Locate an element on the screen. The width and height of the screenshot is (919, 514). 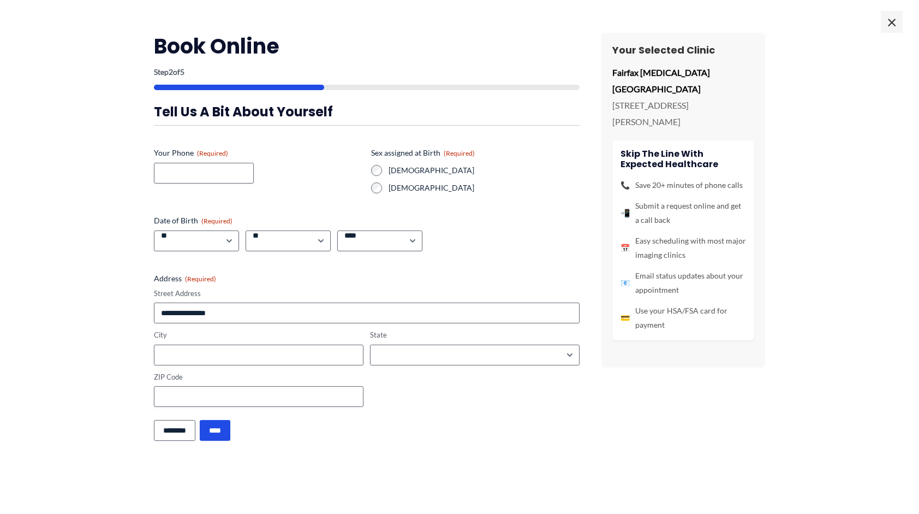
h4: Skip the line with Expected Healthcare is located at coordinates (683, 159).